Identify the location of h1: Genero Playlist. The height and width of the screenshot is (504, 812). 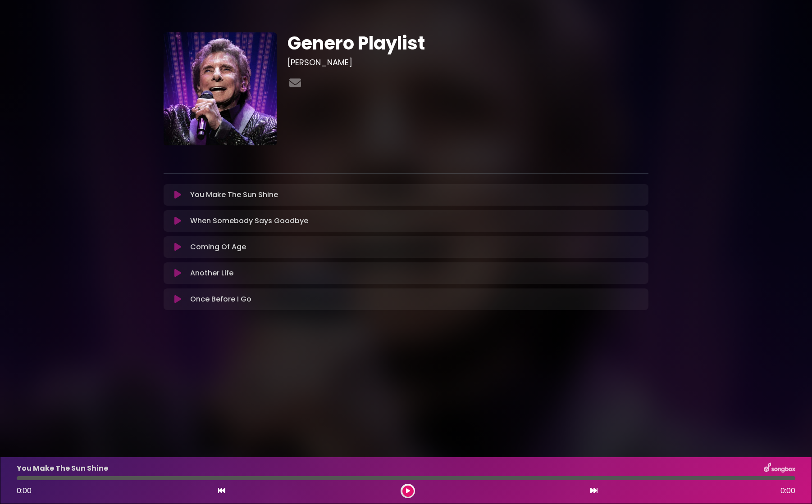
(467, 43).